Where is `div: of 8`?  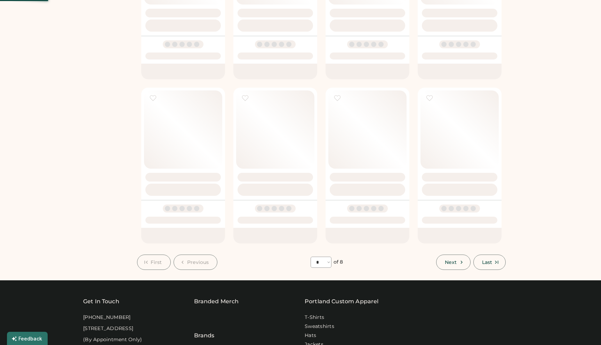 div: of 8 is located at coordinates (338, 262).